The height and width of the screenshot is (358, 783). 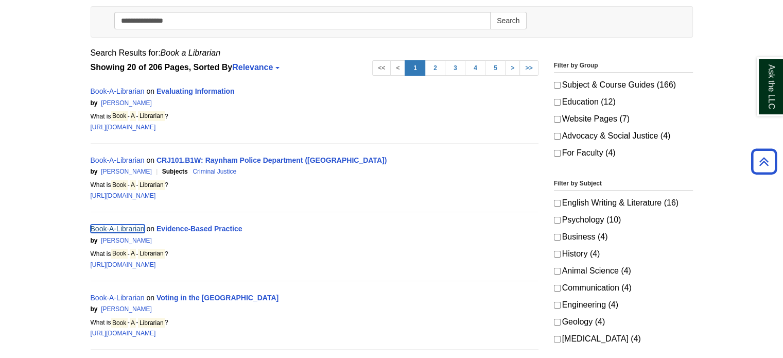 What do you see at coordinates (623, 305) in the screenshot?
I see `label: Engineering (4)` at bounding box center [623, 305].